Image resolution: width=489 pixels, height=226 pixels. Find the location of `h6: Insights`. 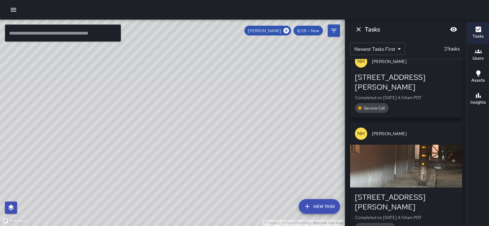

h6: Insights is located at coordinates (478, 102).